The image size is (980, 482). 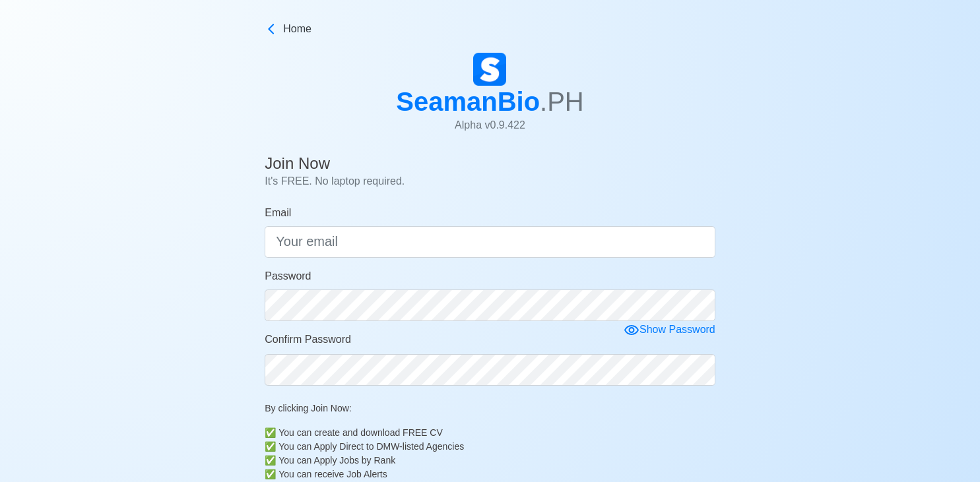 I want to click on span: .PH, so click(x=562, y=101).